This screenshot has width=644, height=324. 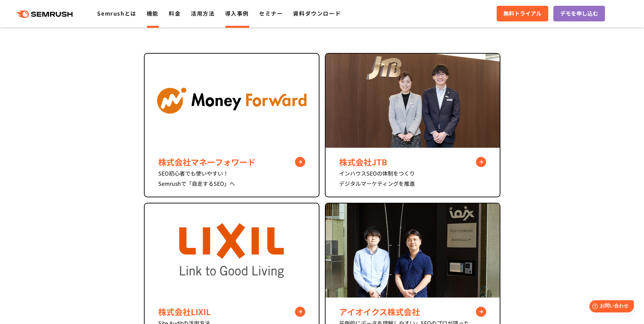 What do you see at coordinates (579, 14) in the screenshot?
I see `span: デモを申し込む` at bounding box center [579, 14].